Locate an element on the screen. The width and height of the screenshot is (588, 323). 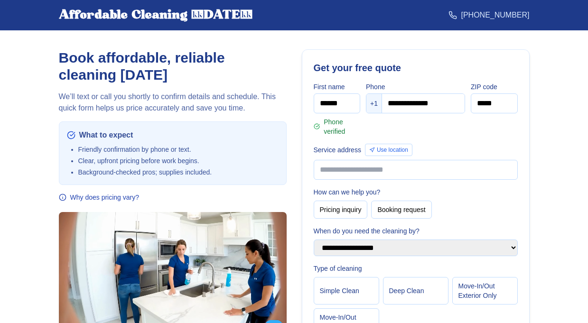
button: Simple Clean is located at coordinates (347, 291).